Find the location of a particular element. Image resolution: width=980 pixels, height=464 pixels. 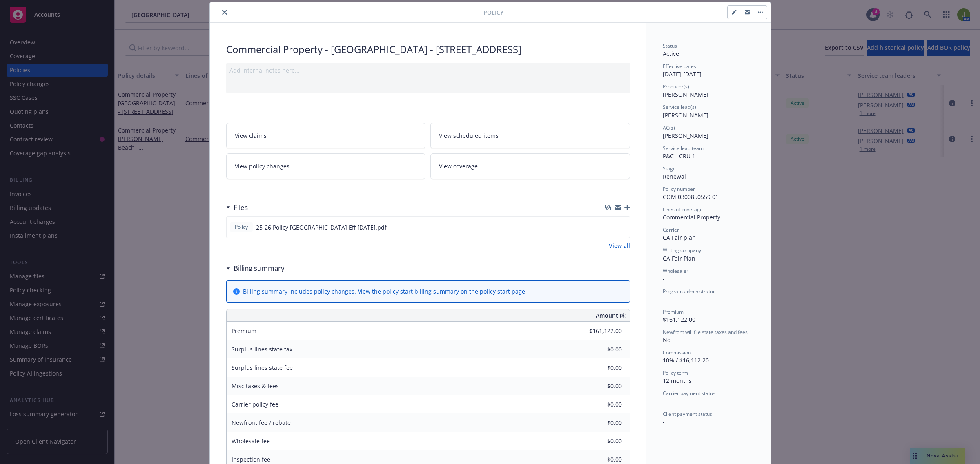

span: $161,122.00 is located at coordinates (679, 320).